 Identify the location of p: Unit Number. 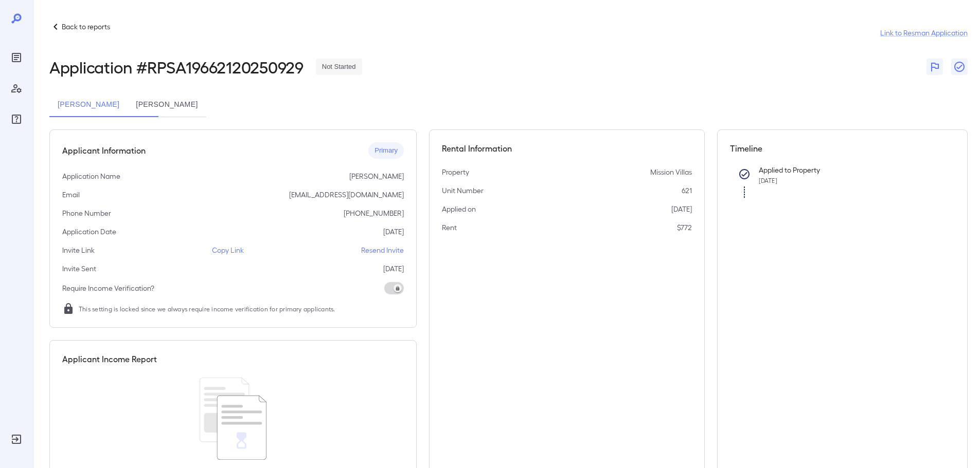
(463, 190).